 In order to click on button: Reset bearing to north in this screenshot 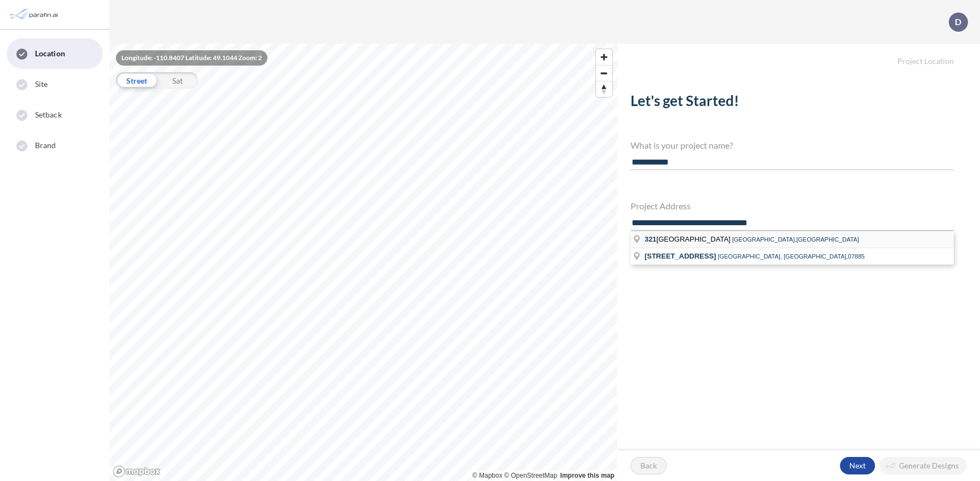, I will do `click(603, 88)`.